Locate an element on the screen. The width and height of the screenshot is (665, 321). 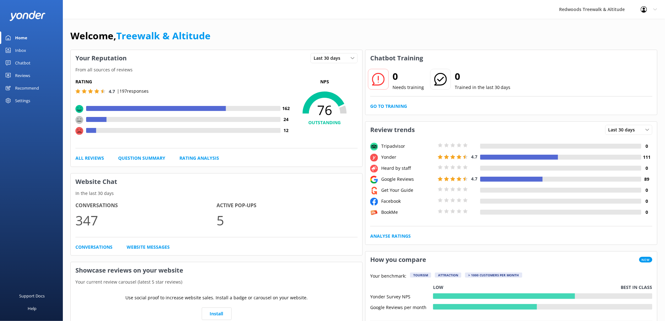
div: Help is located at coordinates (32, 308).